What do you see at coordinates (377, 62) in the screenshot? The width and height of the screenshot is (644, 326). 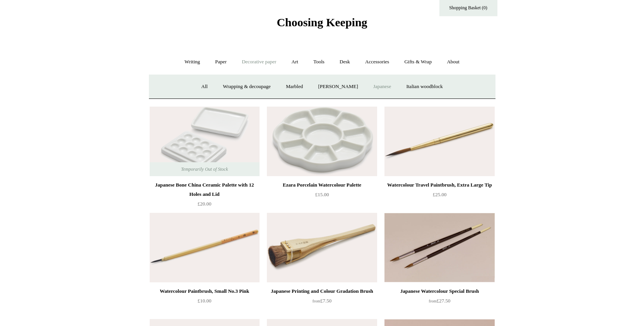 I see `a: Accessories` at bounding box center [377, 62].